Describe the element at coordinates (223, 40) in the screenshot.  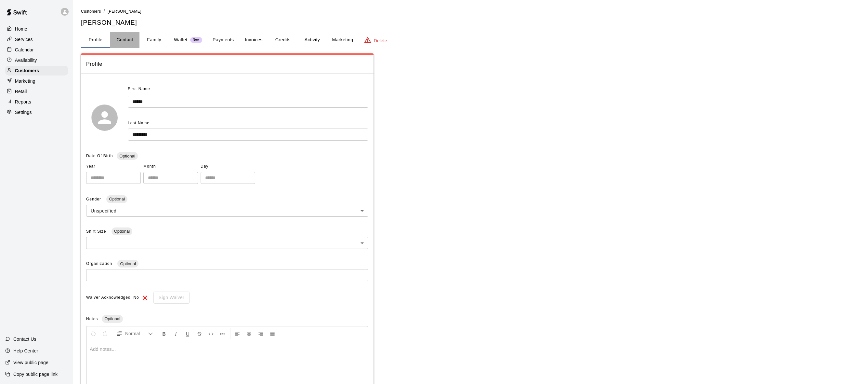
I see `button: Payments` at that location.